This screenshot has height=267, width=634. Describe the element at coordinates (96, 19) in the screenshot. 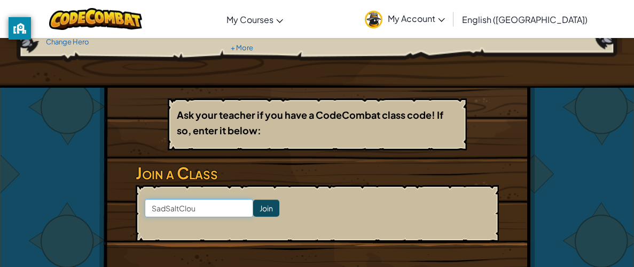

I see `img: CodeCombat logo` at that location.